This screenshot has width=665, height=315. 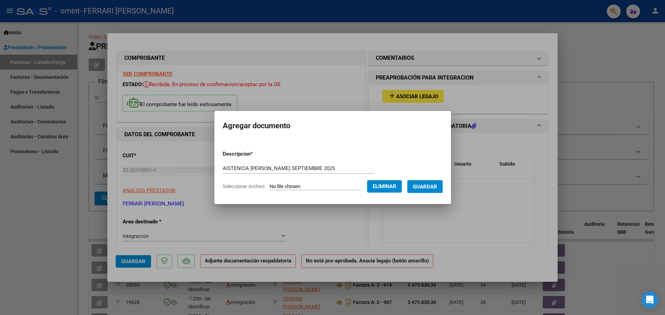 What do you see at coordinates (384, 187) in the screenshot?
I see `button: Eliminar` at bounding box center [384, 187].